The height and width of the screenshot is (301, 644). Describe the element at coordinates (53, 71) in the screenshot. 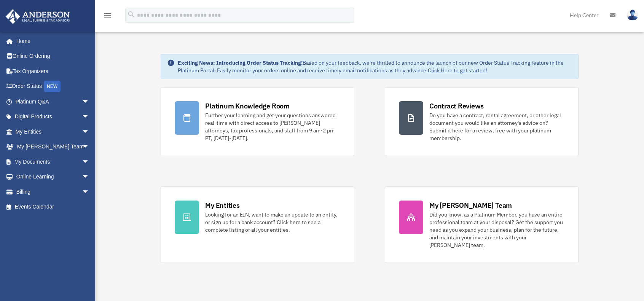

I see `a: Tax Organizers` at that location.